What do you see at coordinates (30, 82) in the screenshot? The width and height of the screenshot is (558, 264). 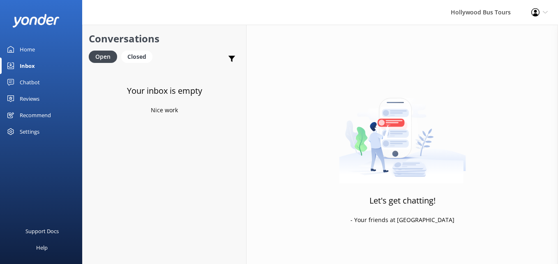 I see `div: Chatbot` at bounding box center [30, 82].